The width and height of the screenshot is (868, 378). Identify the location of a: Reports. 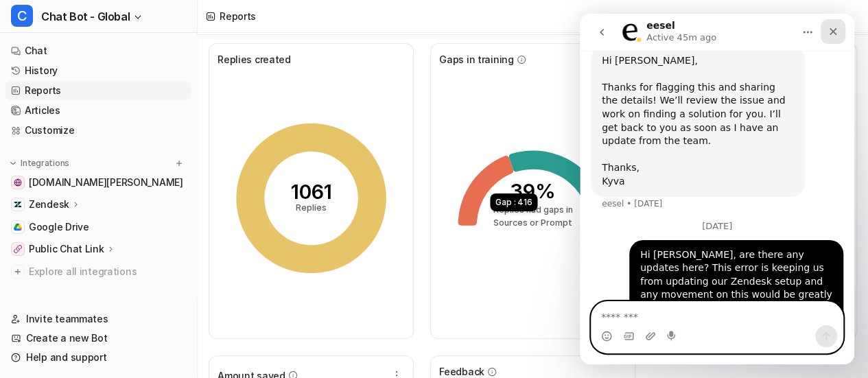
(98, 90).